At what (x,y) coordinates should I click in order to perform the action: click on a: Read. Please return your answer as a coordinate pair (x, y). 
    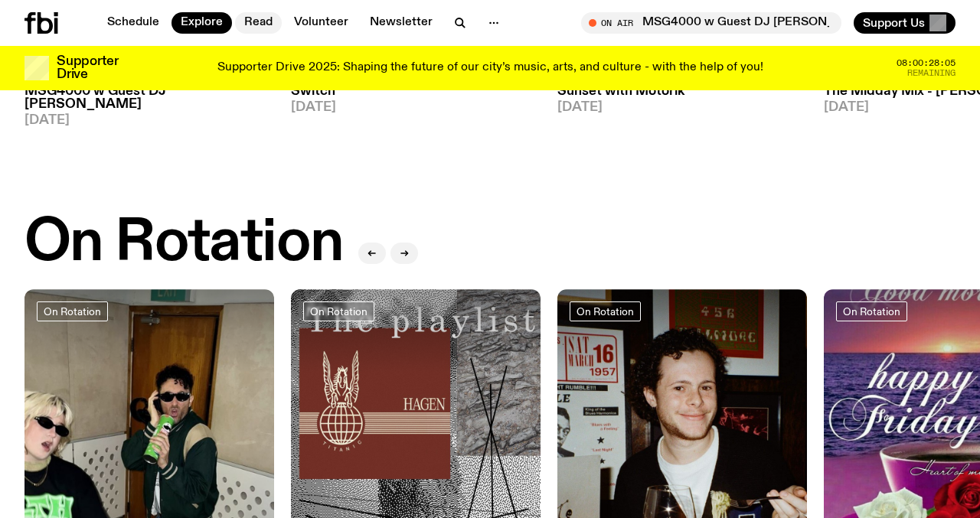
    Looking at the image, I should click on (258, 23).